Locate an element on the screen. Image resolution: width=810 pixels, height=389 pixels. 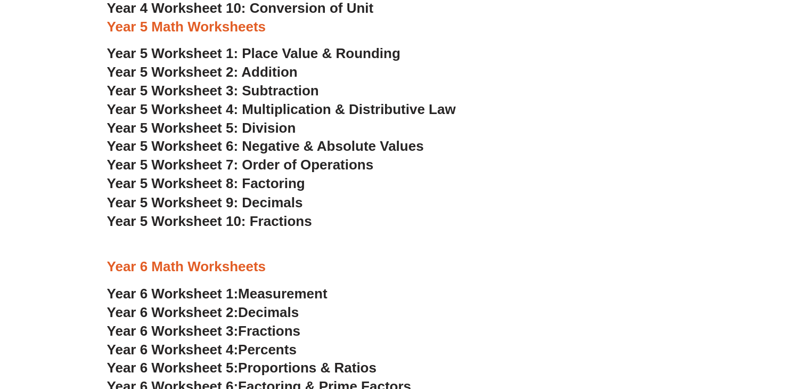
span: Year 5 Worksheet 7: Order of Operations is located at coordinates (240, 164).